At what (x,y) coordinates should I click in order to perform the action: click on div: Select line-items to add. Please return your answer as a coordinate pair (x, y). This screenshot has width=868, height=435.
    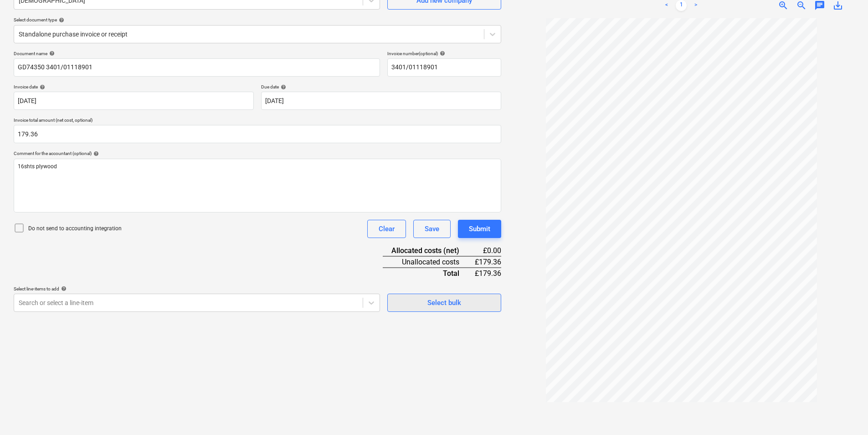
    Looking at the image, I should click on (197, 289).